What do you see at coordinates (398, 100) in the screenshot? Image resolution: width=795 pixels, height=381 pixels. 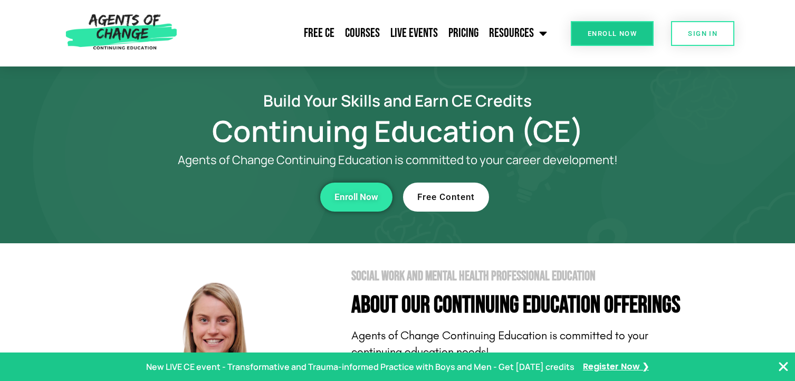 I see `h2: Build Your Skills and Earn CE Credits` at bounding box center [398, 100].